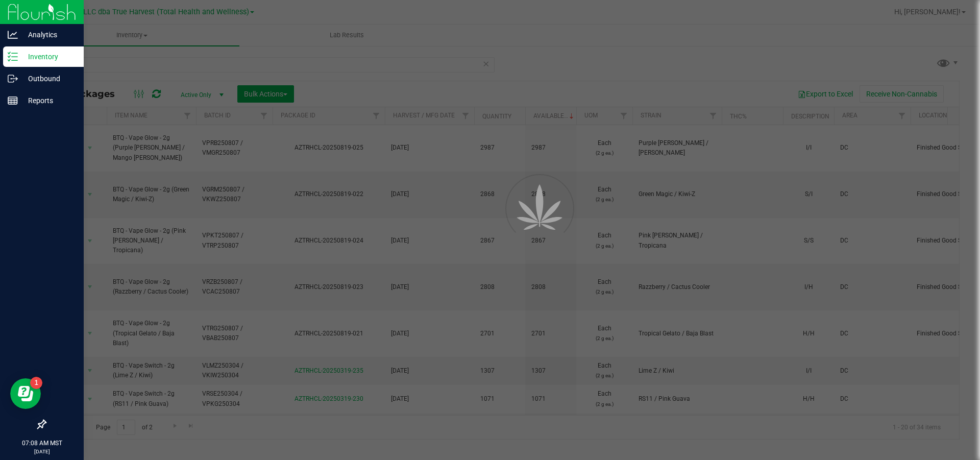 Image resolution: width=980 pixels, height=460 pixels. What do you see at coordinates (13, 79) in the screenshot?
I see `inline-svg: Outbound` at bounding box center [13, 79].